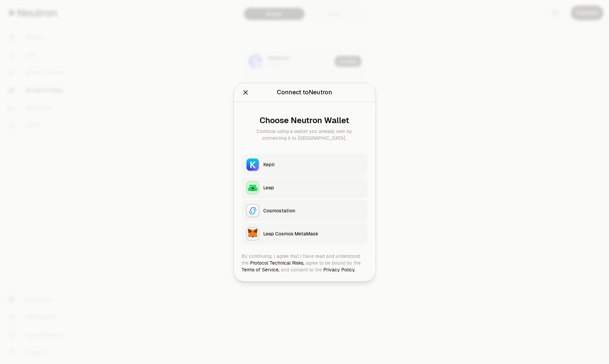  Describe the element at coordinates (313, 165) in the screenshot. I see `div: Keplr` at that location.